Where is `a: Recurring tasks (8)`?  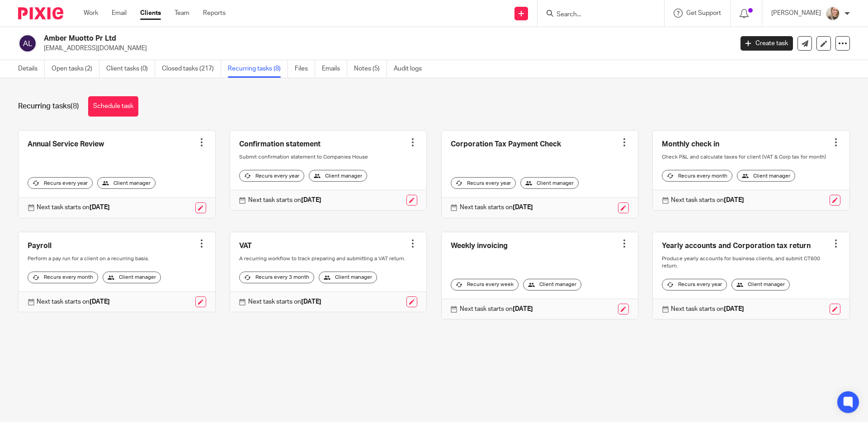
a: Recurring tasks (8) is located at coordinates (258, 69).